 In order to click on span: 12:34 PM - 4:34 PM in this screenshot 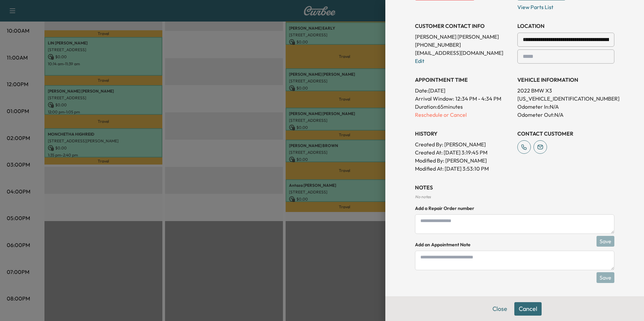, I will do `click(478, 98)`.